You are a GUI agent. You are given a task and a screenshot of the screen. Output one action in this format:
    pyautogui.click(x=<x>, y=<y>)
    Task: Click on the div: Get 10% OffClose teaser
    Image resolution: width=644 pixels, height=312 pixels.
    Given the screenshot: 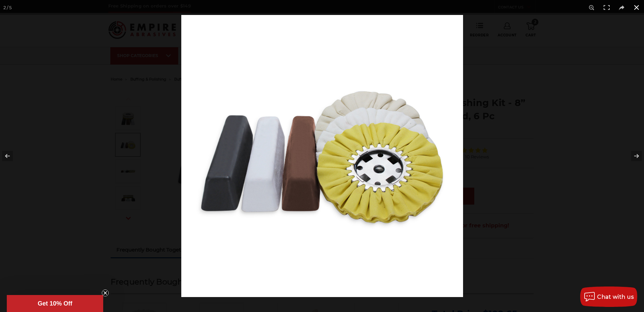 What is the action you would take?
    pyautogui.click(x=55, y=303)
    